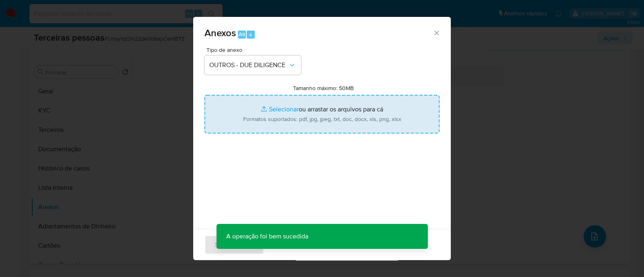  I want to click on span: Alt, so click(242, 34).